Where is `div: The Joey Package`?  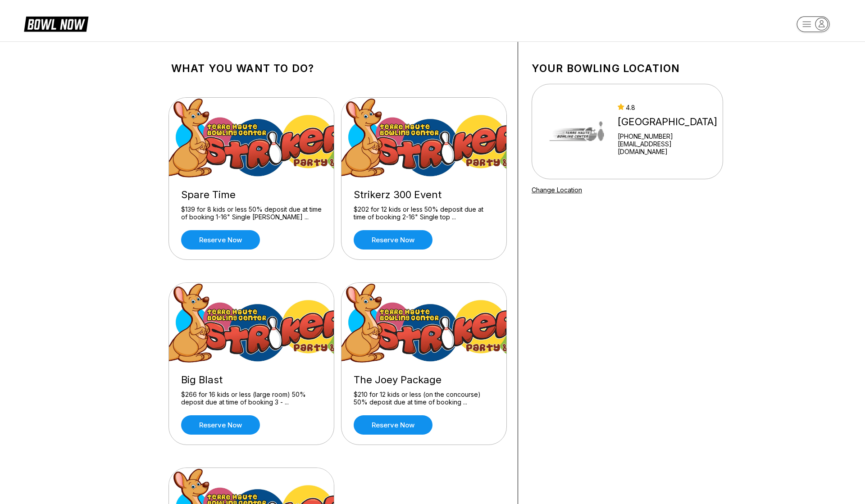
div: The Joey Package is located at coordinates (424, 379).